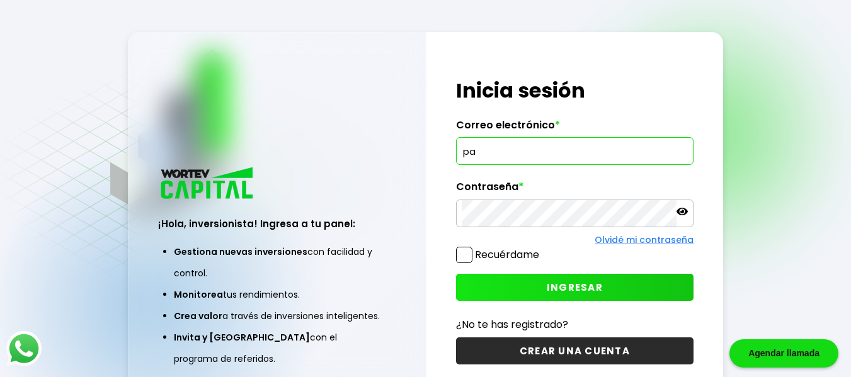 The image size is (851, 377). What do you see at coordinates (575, 341) in the screenshot?
I see `a: ¿No te has registrado?CREAR UNA CUENTA` at bounding box center [575, 341].